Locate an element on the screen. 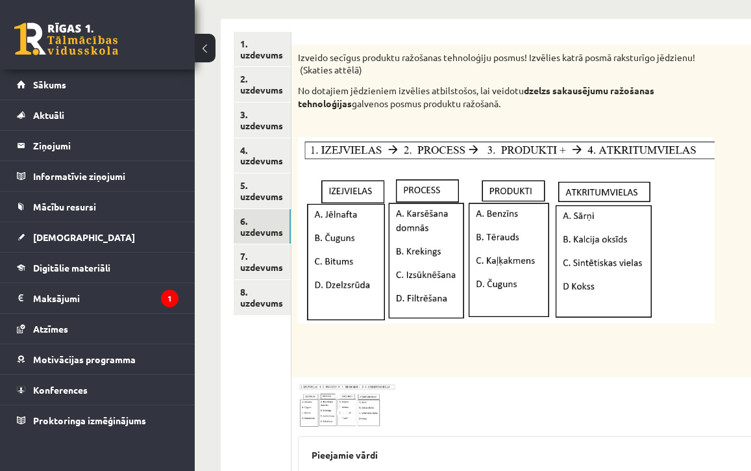 Image resolution: width=751 pixels, height=471 pixels. span: Sākums is located at coordinates (49, 84).